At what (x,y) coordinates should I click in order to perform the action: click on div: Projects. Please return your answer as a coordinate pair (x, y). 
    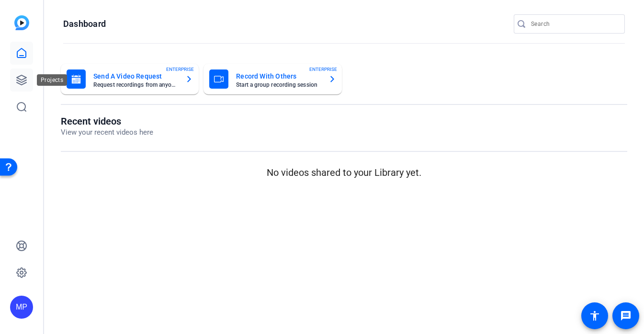
    Looking at the image, I should click on (52, 80).